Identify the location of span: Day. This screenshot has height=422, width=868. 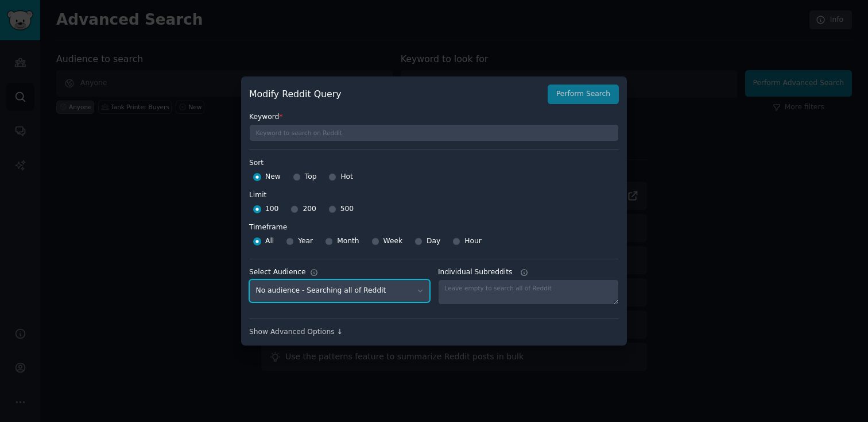
(434, 241).